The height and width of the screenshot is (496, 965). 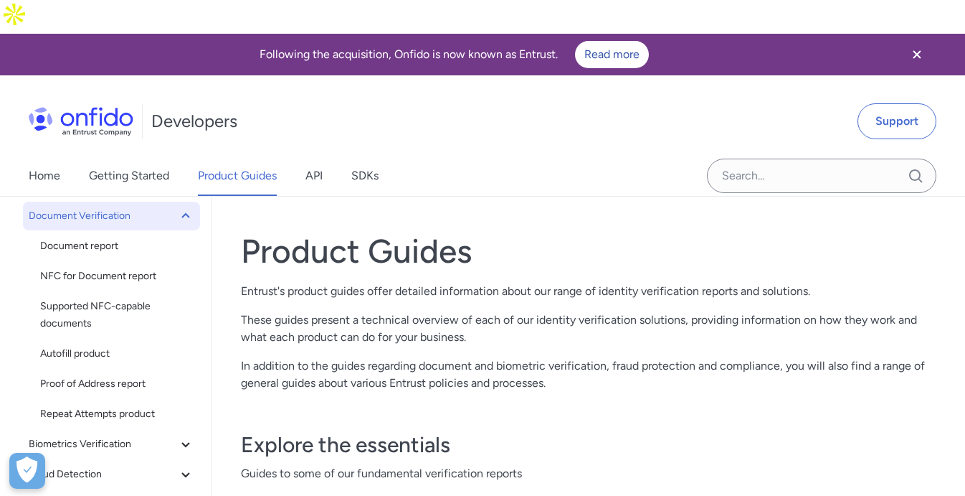 I want to click on span: Document report, so click(x=117, y=246).